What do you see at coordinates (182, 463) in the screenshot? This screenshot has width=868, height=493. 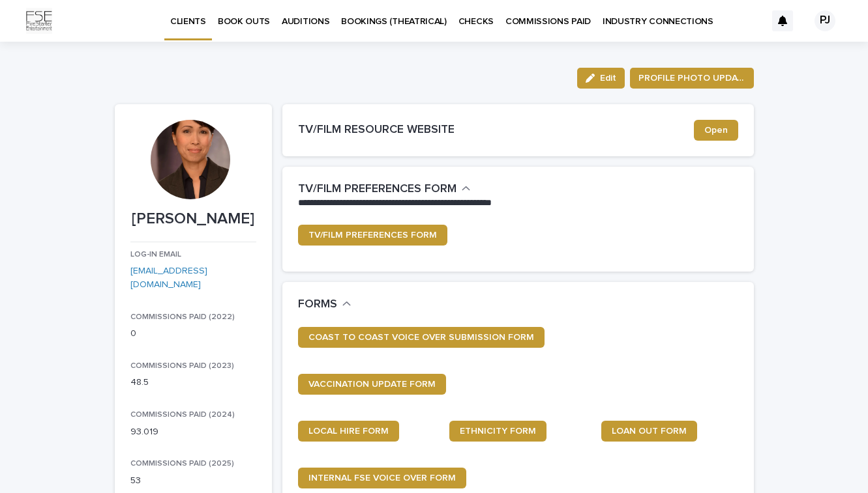 I see `span: COMMISSIONS PAID (2025)` at bounding box center [182, 463].